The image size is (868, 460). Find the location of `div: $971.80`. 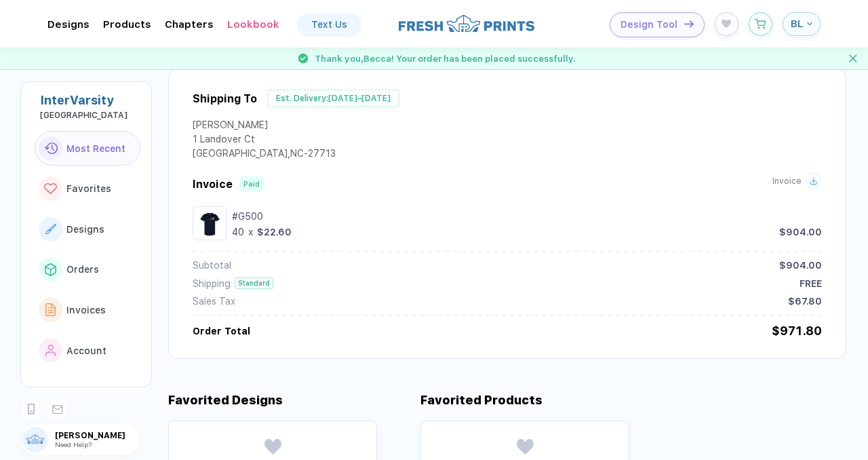

div: $971.80 is located at coordinates (797, 330).